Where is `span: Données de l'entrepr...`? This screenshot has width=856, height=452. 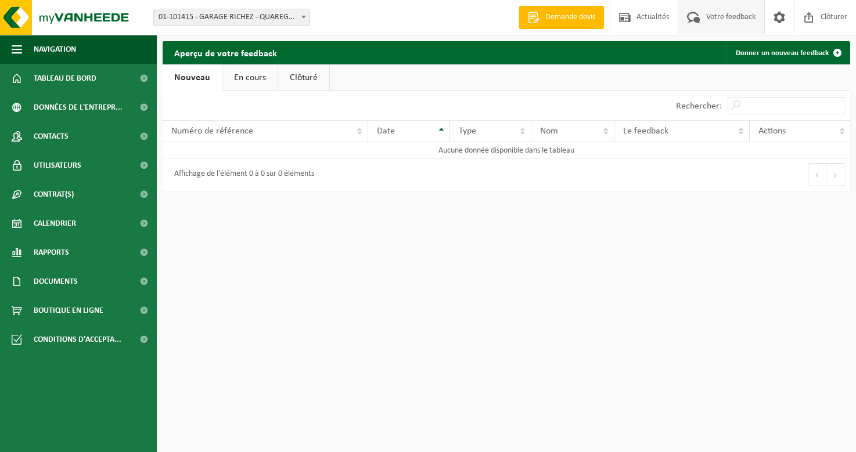
span: Données de l'entrepr... is located at coordinates (78, 107).